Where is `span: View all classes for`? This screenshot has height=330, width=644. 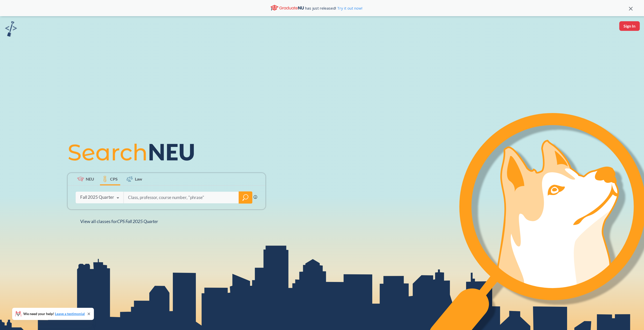
span: View all classes for is located at coordinates (119, 221).